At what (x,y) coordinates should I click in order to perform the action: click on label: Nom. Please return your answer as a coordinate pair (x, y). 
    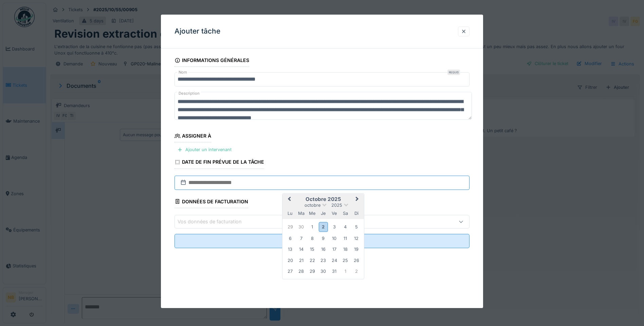
    Looking at the image, I should click on (182, 73).